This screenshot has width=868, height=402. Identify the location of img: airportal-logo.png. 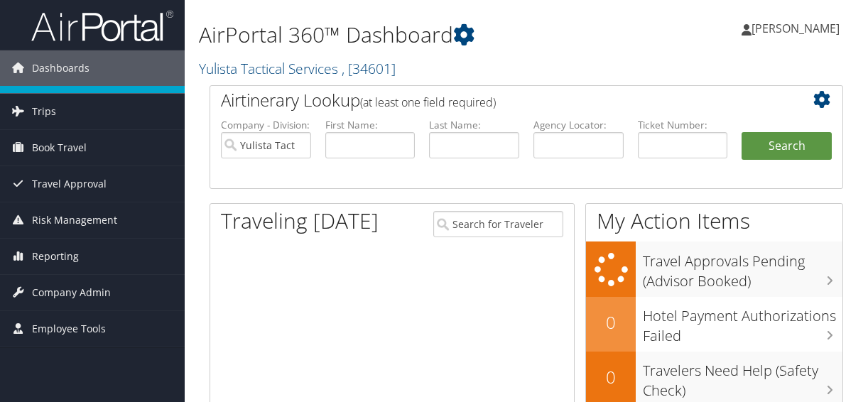
(102, 25).